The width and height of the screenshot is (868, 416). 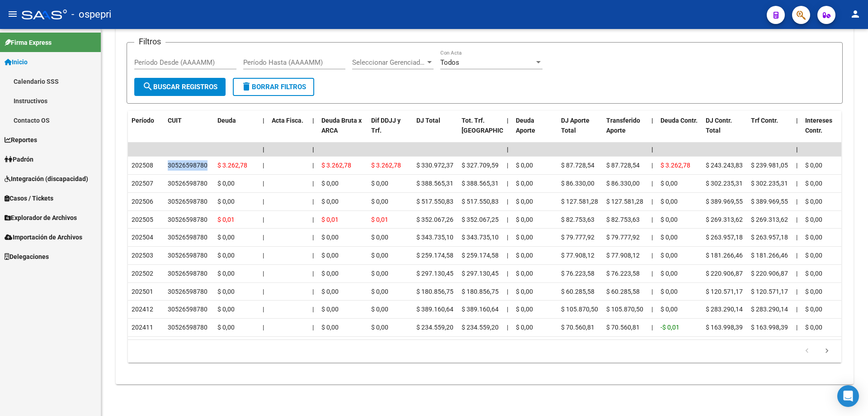 What do you see at coordinates (725, 131) in the screenshot?
I see `datatable-header-cell: DJ Contr. Total` at bounding box center [725, 131].